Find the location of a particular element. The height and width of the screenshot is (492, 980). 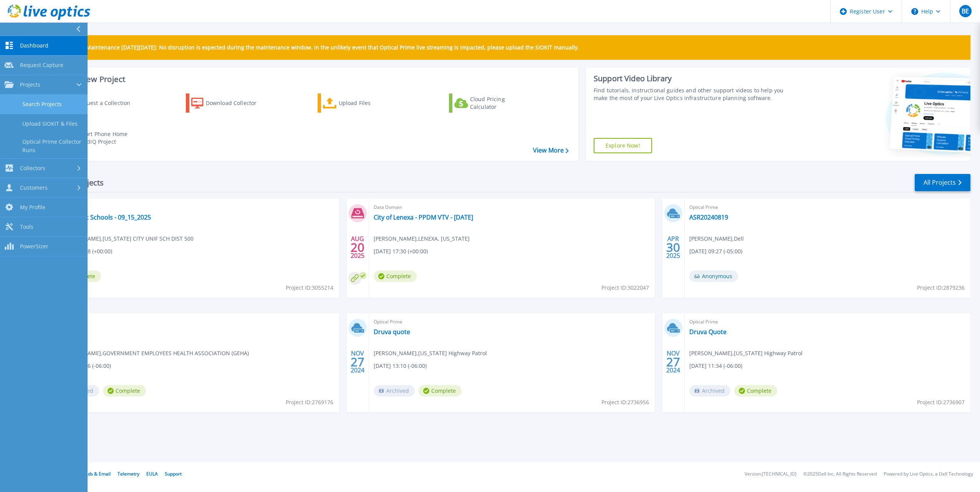

div: Import Phone Home CloudIQ Project is located at coordinates (105, 138).